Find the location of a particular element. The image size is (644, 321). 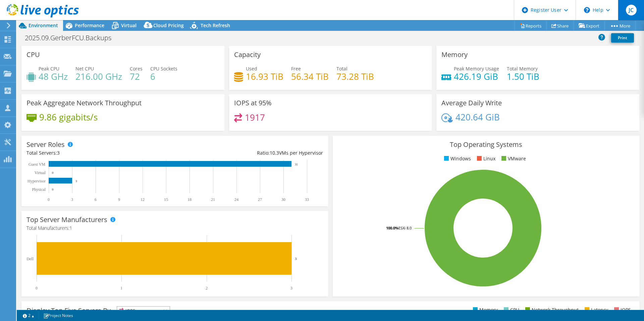

text: 2 is located at coordinates (207, 288).